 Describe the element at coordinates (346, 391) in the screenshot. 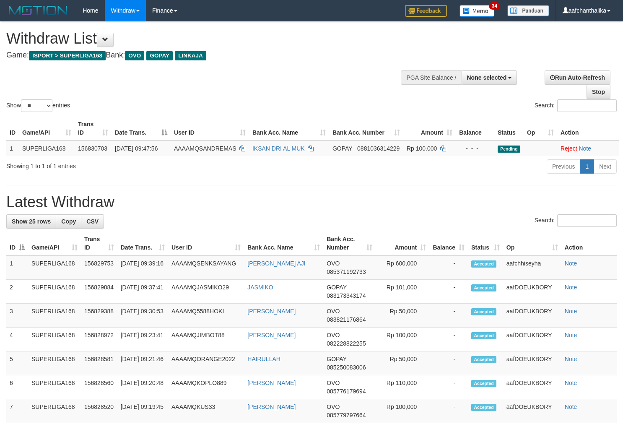

I see `span: Copy 085776179694 to clipboard` at that location.